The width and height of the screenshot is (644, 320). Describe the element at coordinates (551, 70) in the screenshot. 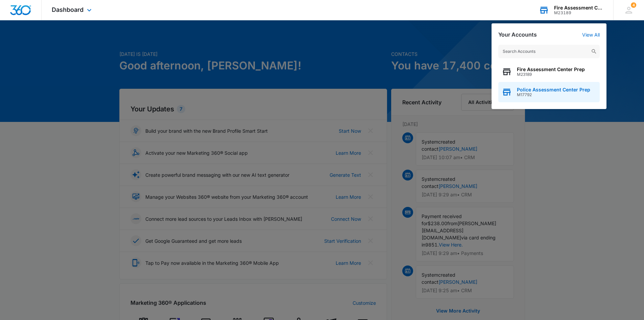

I see `span: Fire Assessment Center Prep` at that location.